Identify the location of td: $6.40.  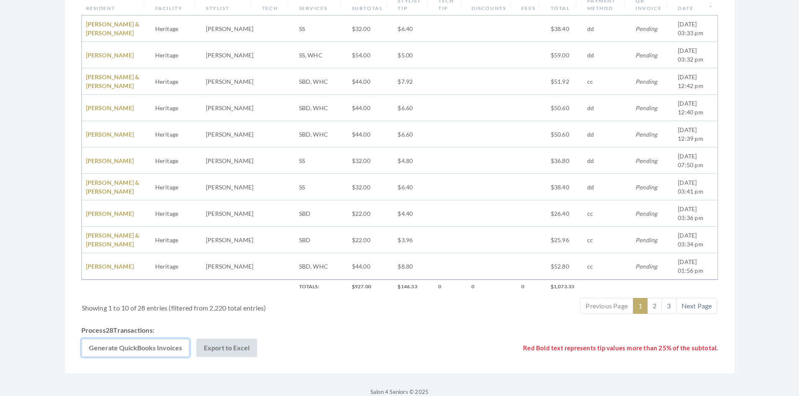
(413, 29).